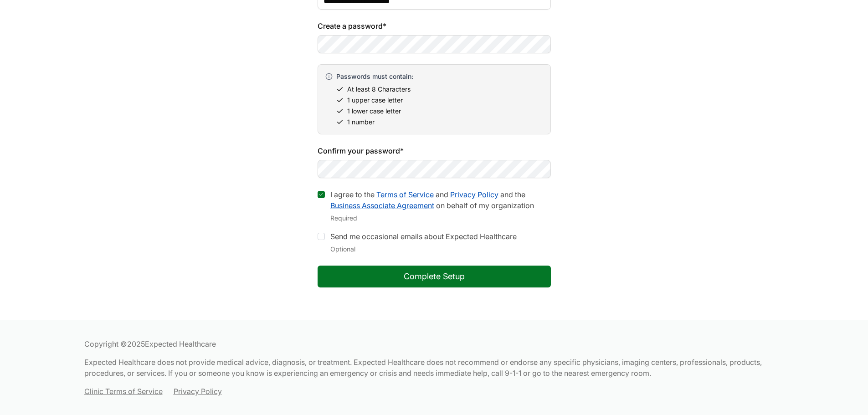  Describe the element at coordinates (434, 368) in the screenshot. I see `p: Expected Healthcare does not provide medical advice, diagnosis, or treatment. Expected Healthcare...` at that location.